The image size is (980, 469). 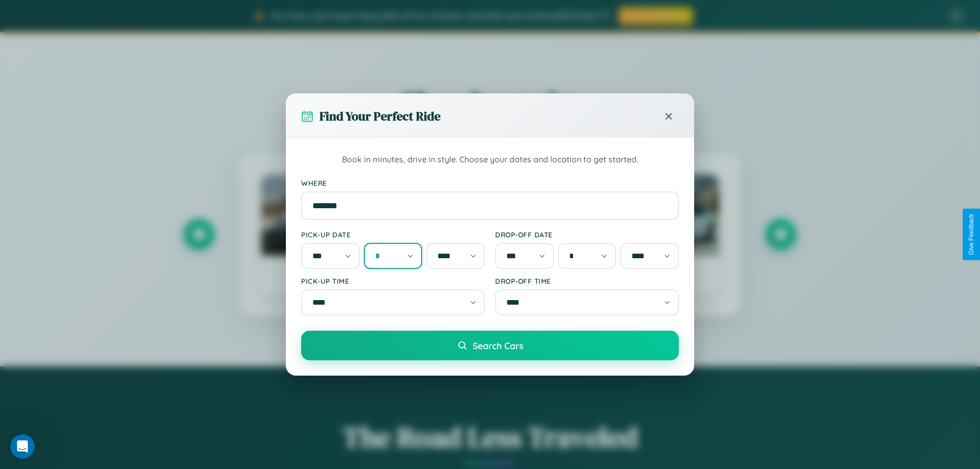 I want to click on label: Pick-up Time, so click(x=393, y=281).